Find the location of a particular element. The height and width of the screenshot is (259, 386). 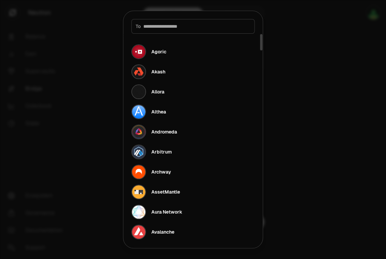

div: AssetMantle is located at coordinates (166, 192).